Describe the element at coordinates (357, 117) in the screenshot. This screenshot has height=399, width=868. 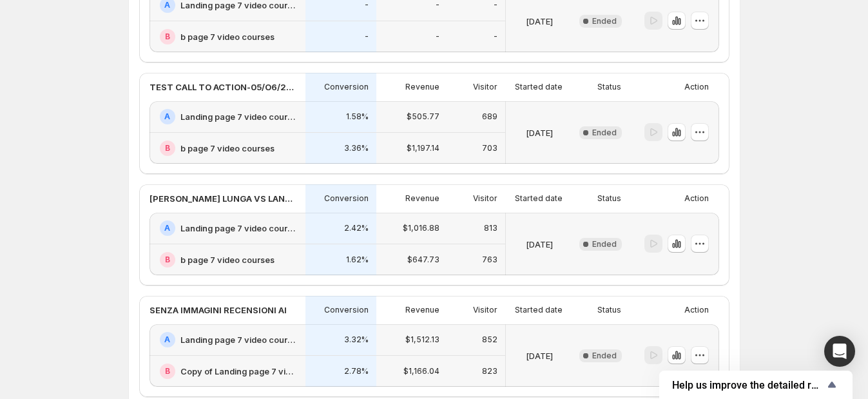
I see `p: 1.58%` at that location.